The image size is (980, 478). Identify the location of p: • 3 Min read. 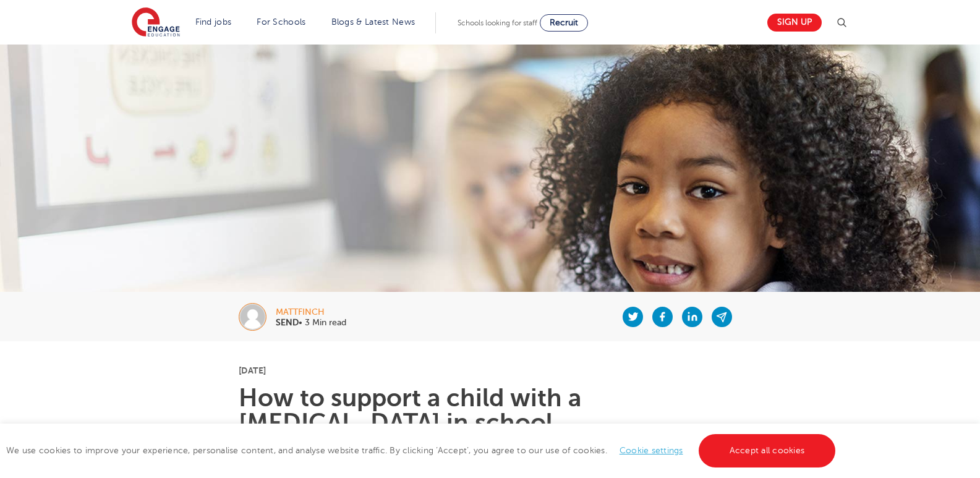
(311, 323).